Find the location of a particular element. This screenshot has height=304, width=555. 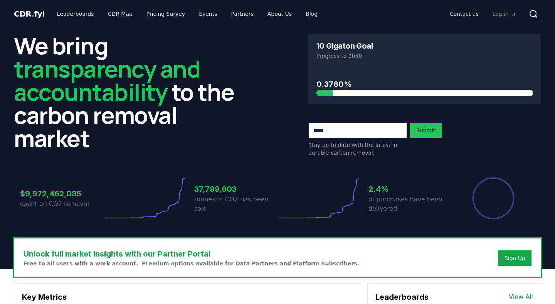

div: Percentage of sales delivered is located at coordinates (493, 198).